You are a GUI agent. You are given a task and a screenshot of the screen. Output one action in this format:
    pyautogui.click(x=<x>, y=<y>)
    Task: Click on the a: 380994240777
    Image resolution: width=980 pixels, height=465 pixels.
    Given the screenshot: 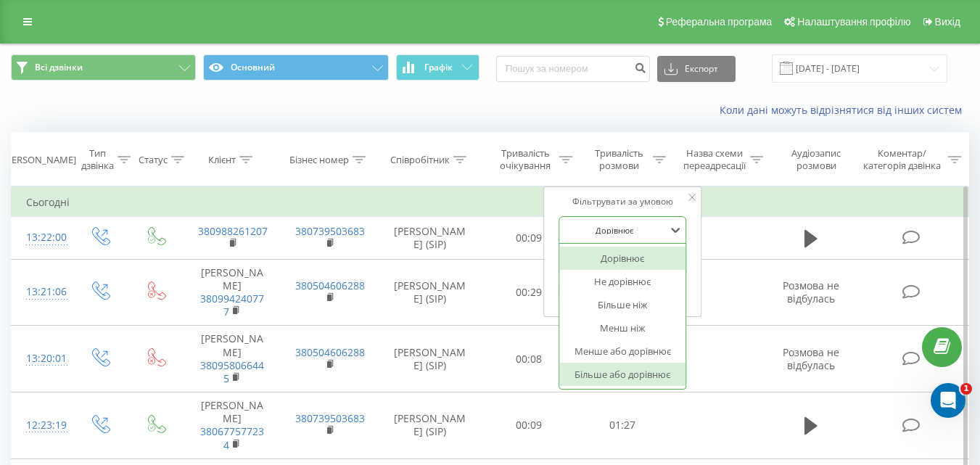 What is the action you would take?
    pyautogui.click(x=232, y=305)
    